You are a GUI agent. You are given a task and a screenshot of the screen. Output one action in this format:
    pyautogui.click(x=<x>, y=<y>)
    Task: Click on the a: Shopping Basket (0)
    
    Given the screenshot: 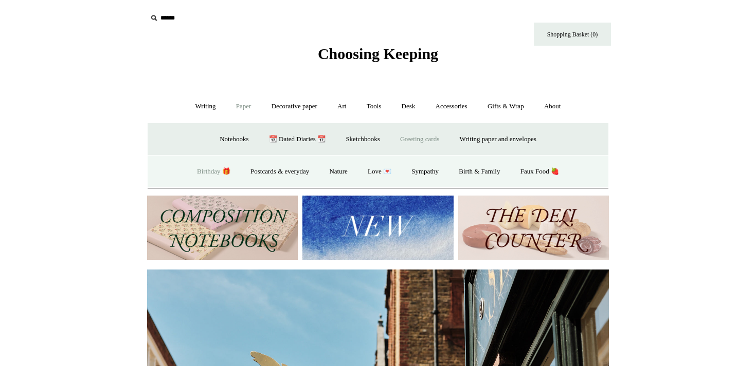 What is the action you would take?
    pyautogui.click(x=572, y=34)
    